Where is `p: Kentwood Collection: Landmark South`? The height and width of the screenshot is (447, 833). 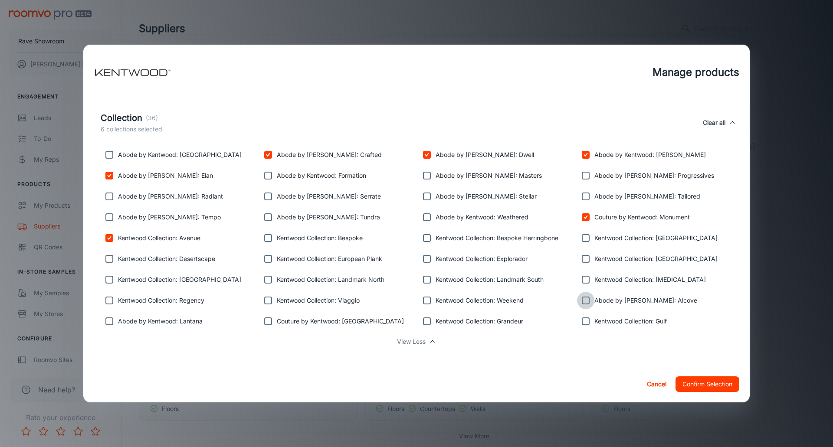
p: Kentwood Collection: Landmark South is located at coordinates (489, 280).